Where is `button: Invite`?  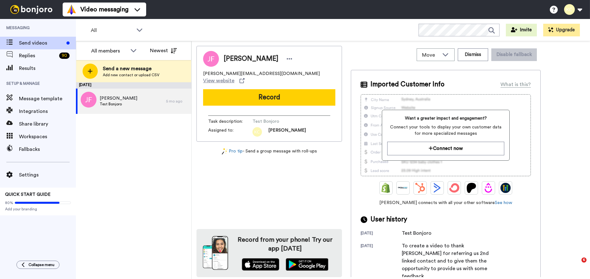
button: Invite is located at coordinates (522, 30).